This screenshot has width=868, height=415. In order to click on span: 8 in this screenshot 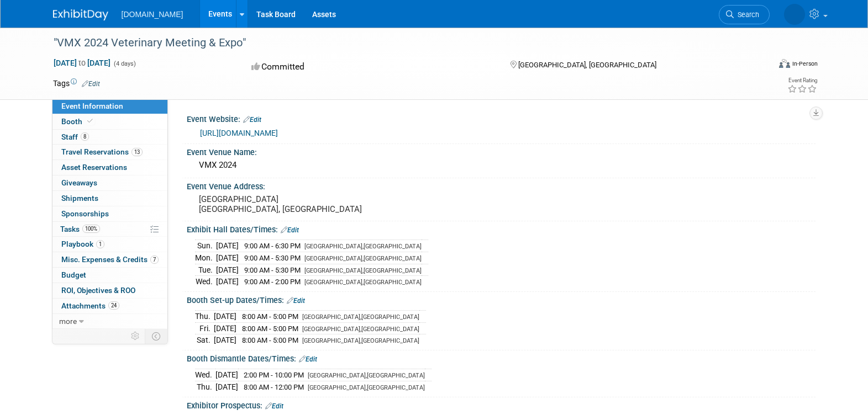, I will do `click(85, 136)`.